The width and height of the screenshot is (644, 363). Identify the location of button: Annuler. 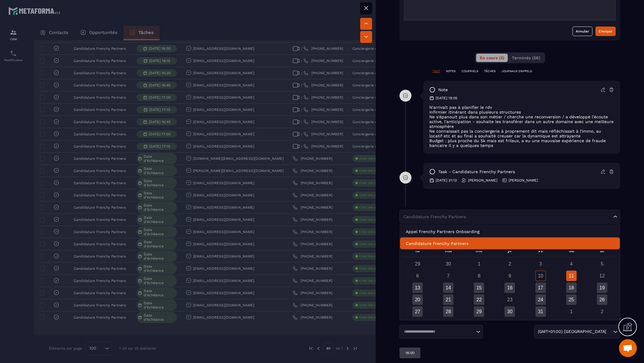
(582, 31).